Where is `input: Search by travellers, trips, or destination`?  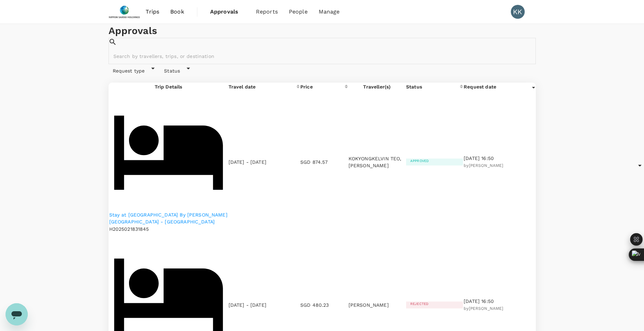 input: Search by travellers, trips, or destination is located at coordinates (327, 56).